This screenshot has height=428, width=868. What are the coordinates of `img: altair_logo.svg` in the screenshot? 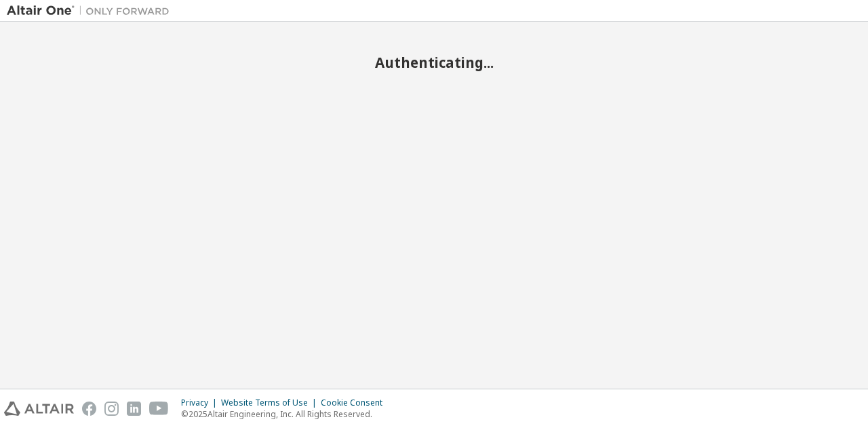 It's located at (38, 408).